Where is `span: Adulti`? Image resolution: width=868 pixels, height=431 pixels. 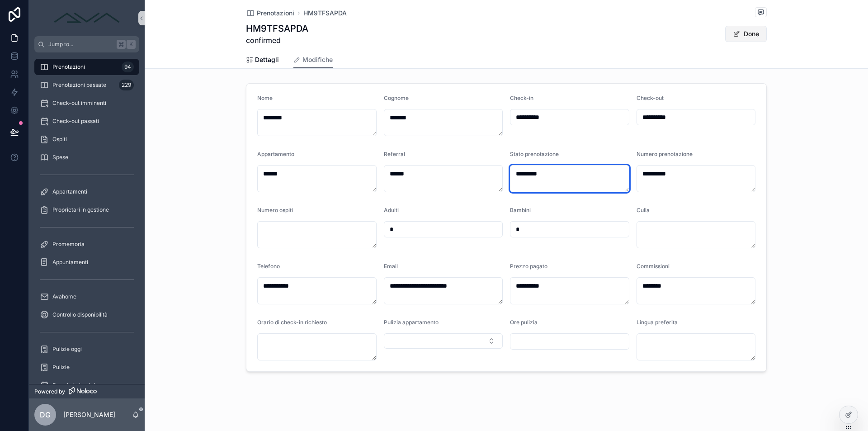
span: Adulti is located at coordinates (391, 210).